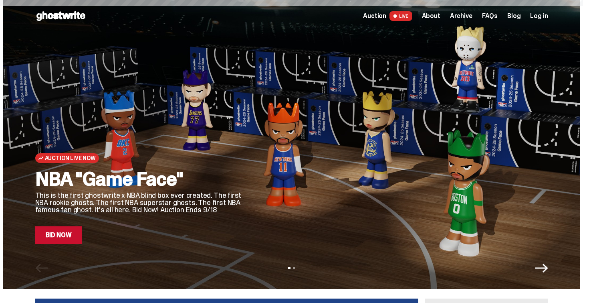 This screenshot has height=303, width=589. I want to click on a: Archive, so click(461, 16).